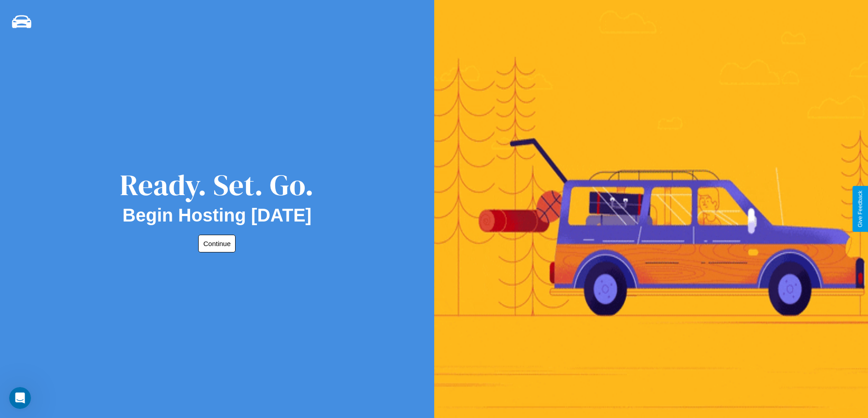 This screenshot has width=868, height=418. Describe the element at coordinates (217, 185) in the screenshot. I see `div: Ready. Set. Go.` at that location.